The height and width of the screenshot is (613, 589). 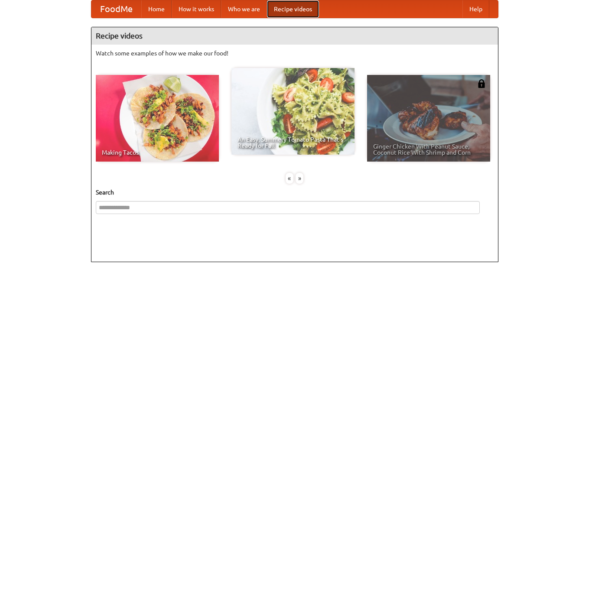 What do you see at coordinates (196, 9) in the screenshot?
I see `a: How it works` at bounding box center [196, 9].